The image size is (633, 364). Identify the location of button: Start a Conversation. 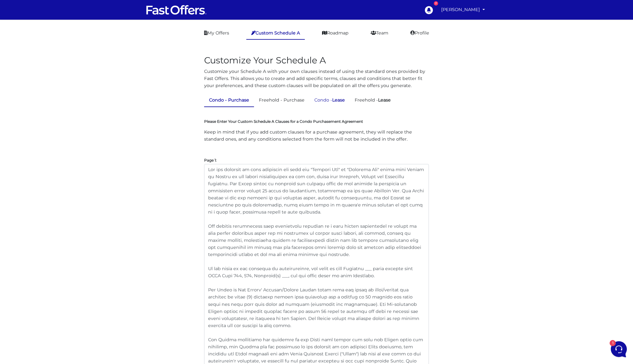
(62, 69).